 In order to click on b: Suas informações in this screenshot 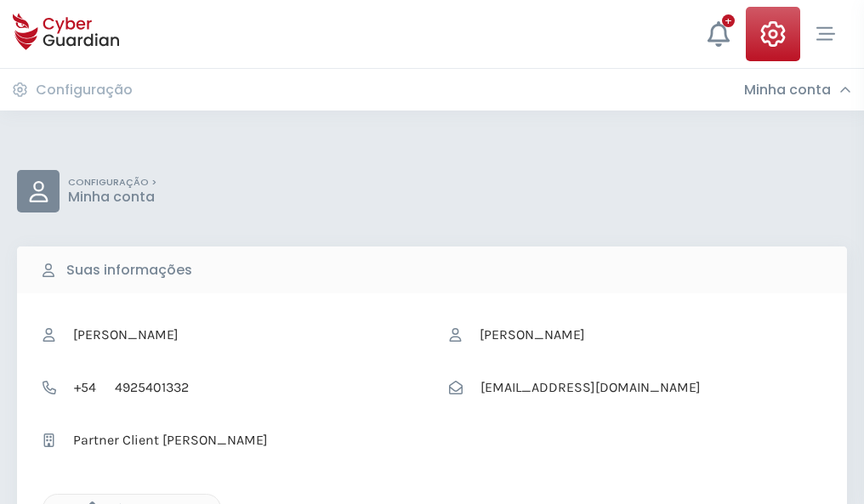, I will do `click(129, 270)`.